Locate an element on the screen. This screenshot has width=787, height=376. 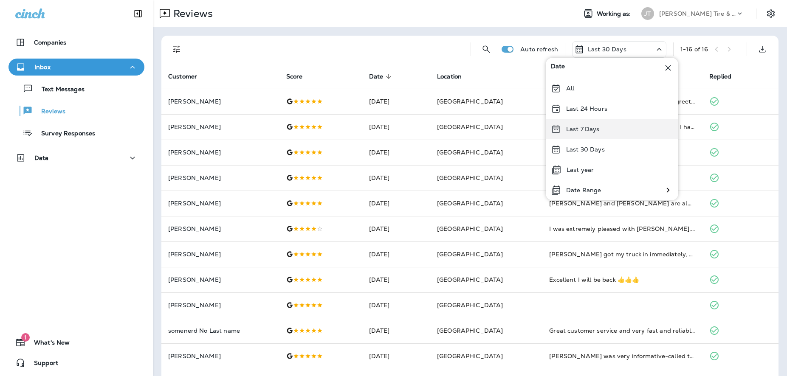
span: Working as: is located at coordinates (615, 14).